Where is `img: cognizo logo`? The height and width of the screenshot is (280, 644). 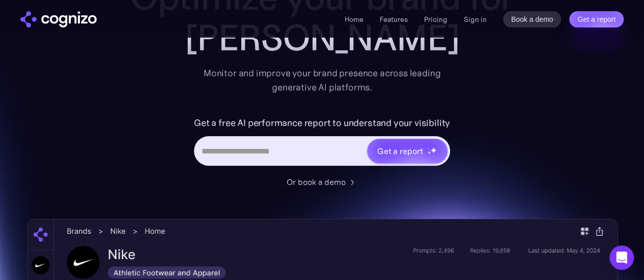
img: cognizo logo is located at coordinates (59, 20).